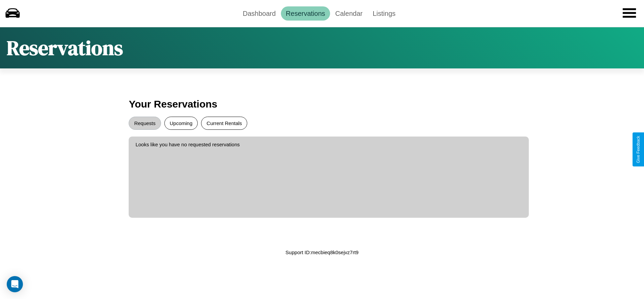  I want to click on h3: Your Reservations, so click(322, 104).